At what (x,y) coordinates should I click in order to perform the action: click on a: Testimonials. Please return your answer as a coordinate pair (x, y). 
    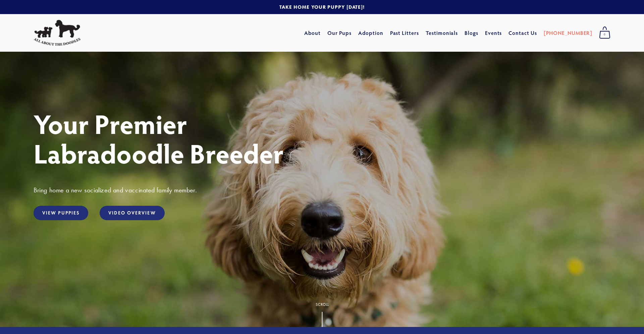
    Looking at the image, I should click on (442, 33).